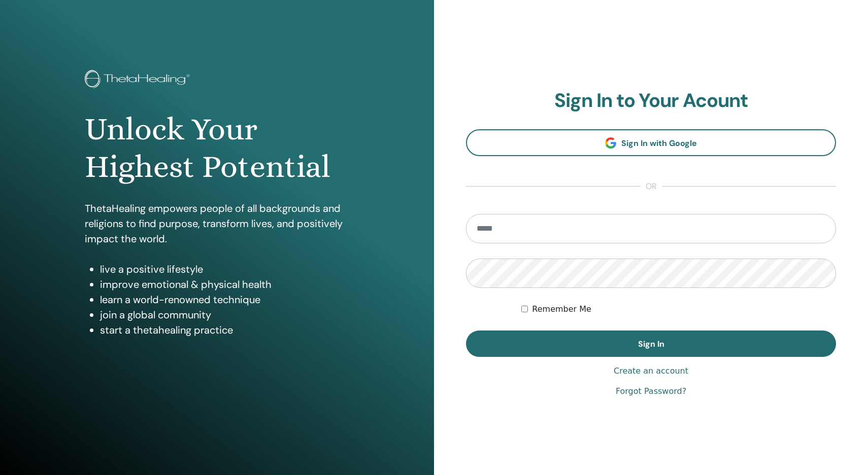 The height and width of the screenshot is (475, 868). Describe the element at coordinates (224, 315) in the screenshot. I see `li: join a global community` at that location.